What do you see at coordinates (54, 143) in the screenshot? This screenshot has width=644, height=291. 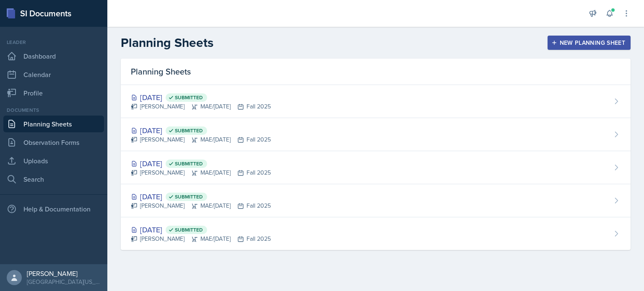 I see `a: Observation Forms` at bounding box center [54, 143].